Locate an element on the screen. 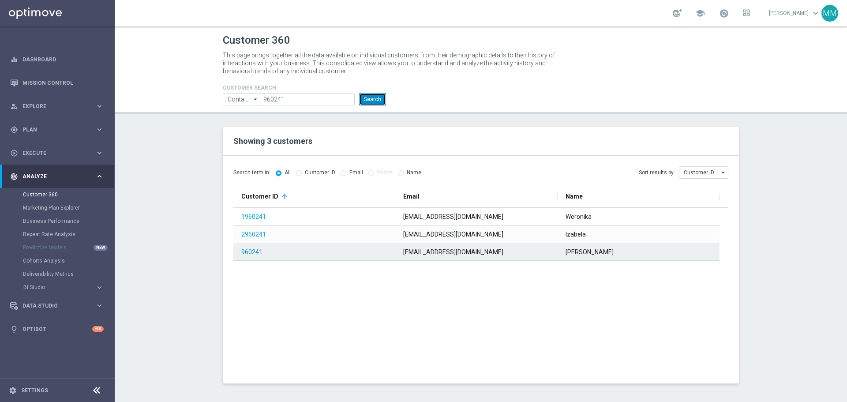 This screenshot has height=402, width=847. div: MM is located at coordinates (830, 13).